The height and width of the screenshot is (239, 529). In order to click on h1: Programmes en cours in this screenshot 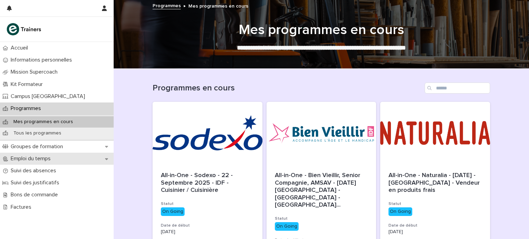, I will do `click(287, 88)`.